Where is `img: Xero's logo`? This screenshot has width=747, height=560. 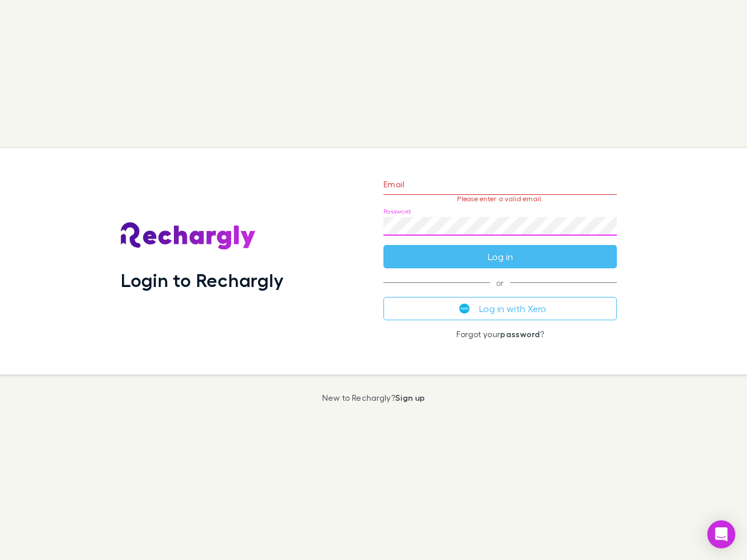
img: Xero's logo is located at coordinates (464, 309).